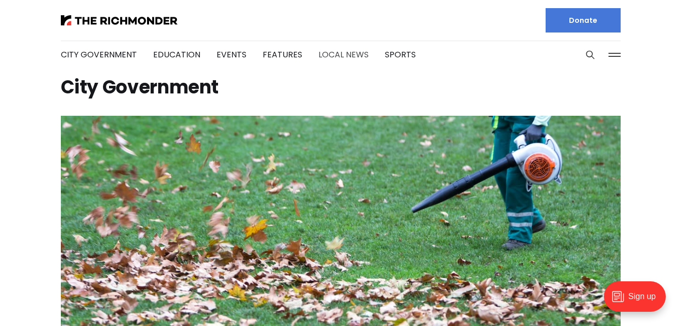  What do you see at coordinates (231, 54) in the screenshot?
I see `a: Events` at bounding box center [231, 54].